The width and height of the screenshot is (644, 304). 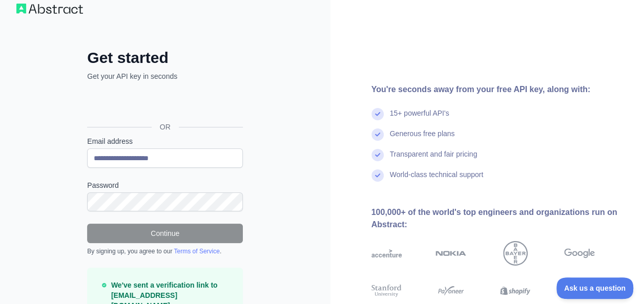 What do you see at coordinates (515, 291) in the screenshot?
I see `img: shopify` at bounding box center [515, 291].